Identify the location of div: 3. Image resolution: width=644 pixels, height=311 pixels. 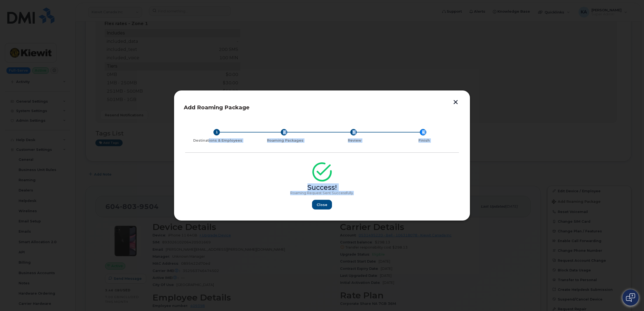
(354, 132).